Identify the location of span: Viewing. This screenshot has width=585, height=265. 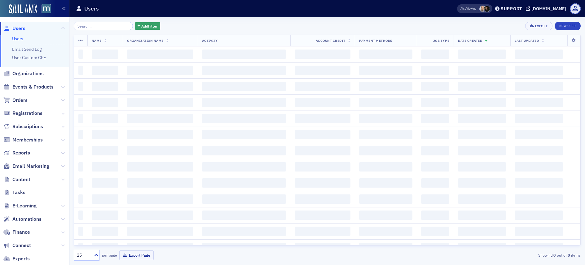
(468, 9).